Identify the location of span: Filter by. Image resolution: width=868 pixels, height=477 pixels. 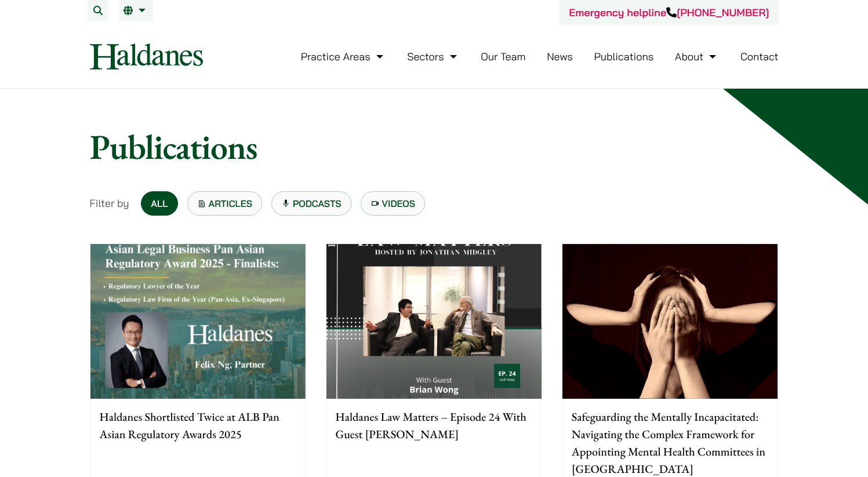
(109, 203).